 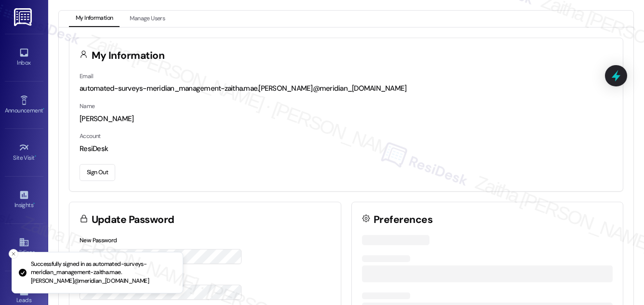 I want to click on label: Name, so click(x=88, y=106).